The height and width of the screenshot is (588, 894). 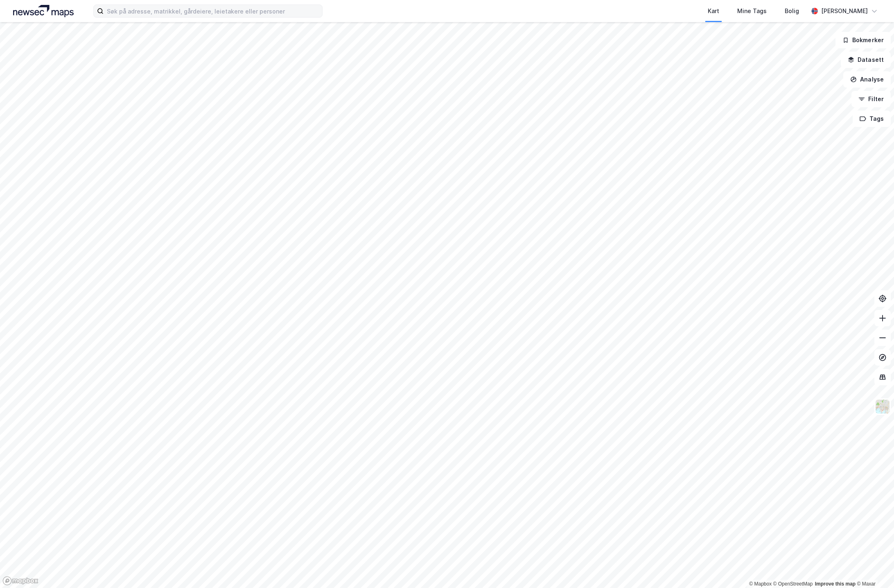 I want to click on img: Z, so click(x=883, y=406).